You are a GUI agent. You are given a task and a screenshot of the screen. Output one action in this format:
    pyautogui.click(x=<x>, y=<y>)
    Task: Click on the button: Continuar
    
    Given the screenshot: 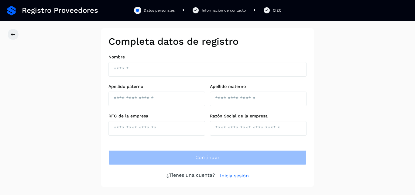 What is the action you would take?
    pyautogui.click(x=207, y=157)
    